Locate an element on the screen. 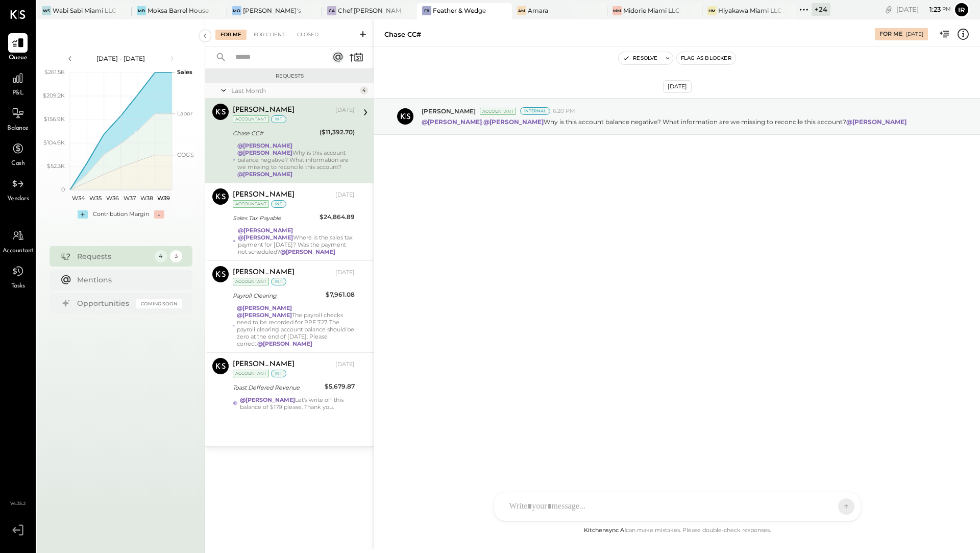 This screenshot has height=553, width=980. a: Cash is located at coordinates (18, 153).